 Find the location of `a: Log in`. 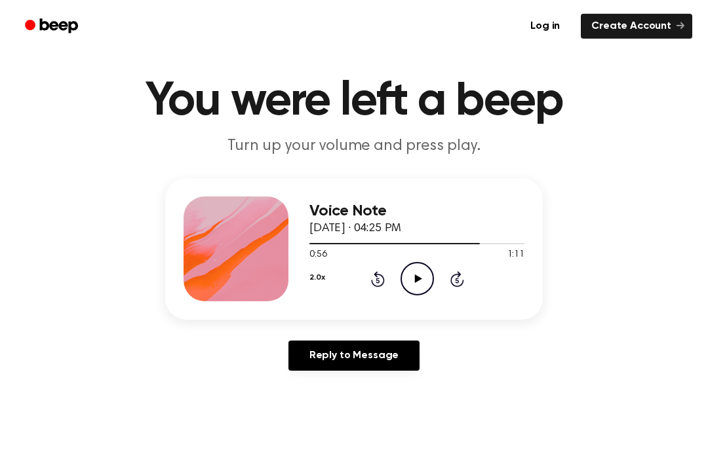

a: Log in is located at coordinates (545, 26).